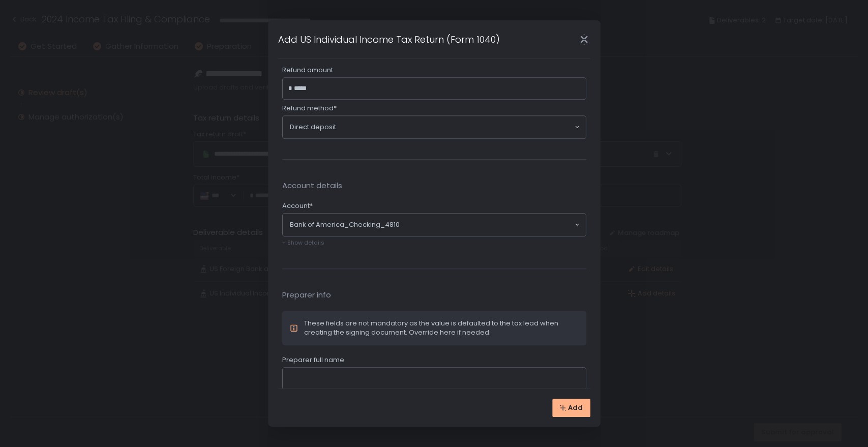 The image size is (868, 447). I want to click on span: Direct deposit, so click(313, 127).